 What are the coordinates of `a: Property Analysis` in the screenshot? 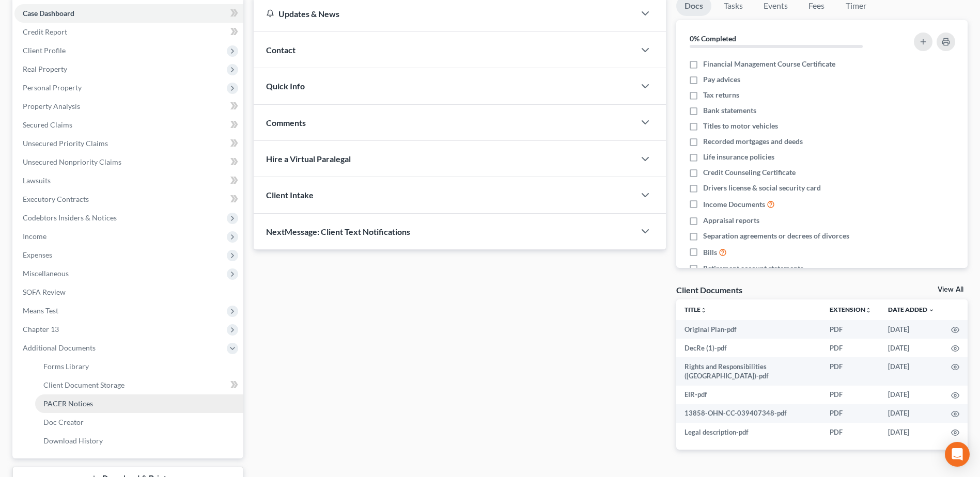 It's located at (129, 106).